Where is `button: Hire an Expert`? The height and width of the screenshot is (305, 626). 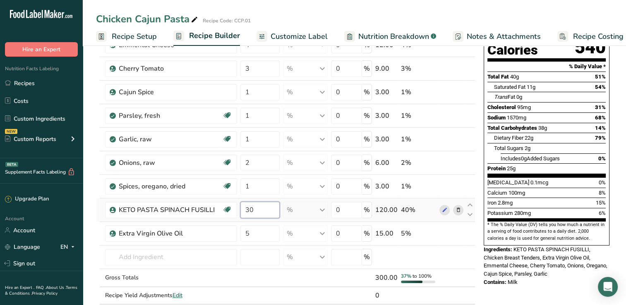 button: Hire an Expert is located at coordinates (41, 49).